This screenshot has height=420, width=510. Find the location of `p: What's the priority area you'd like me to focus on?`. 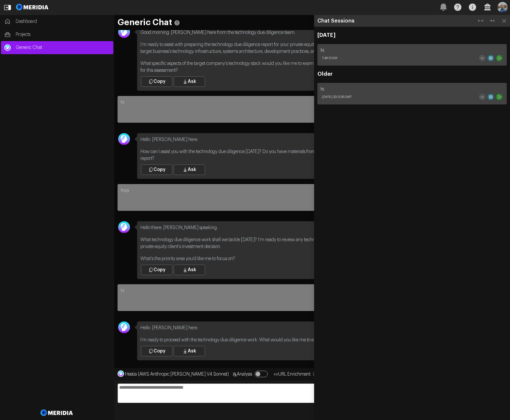

p: What's the priority area you'd like me to focus on? is located at coordinates (322, 259).